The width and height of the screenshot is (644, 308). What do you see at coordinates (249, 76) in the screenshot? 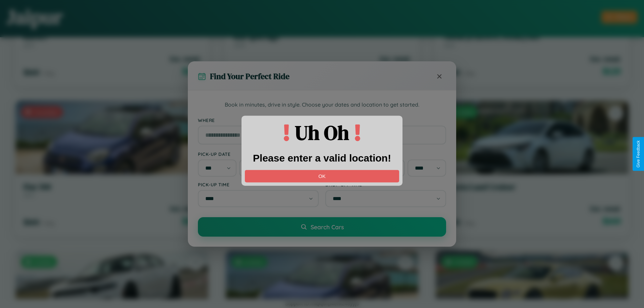
I see `h3: Find Your Perfect Ride` at bounding box center [249, 76].